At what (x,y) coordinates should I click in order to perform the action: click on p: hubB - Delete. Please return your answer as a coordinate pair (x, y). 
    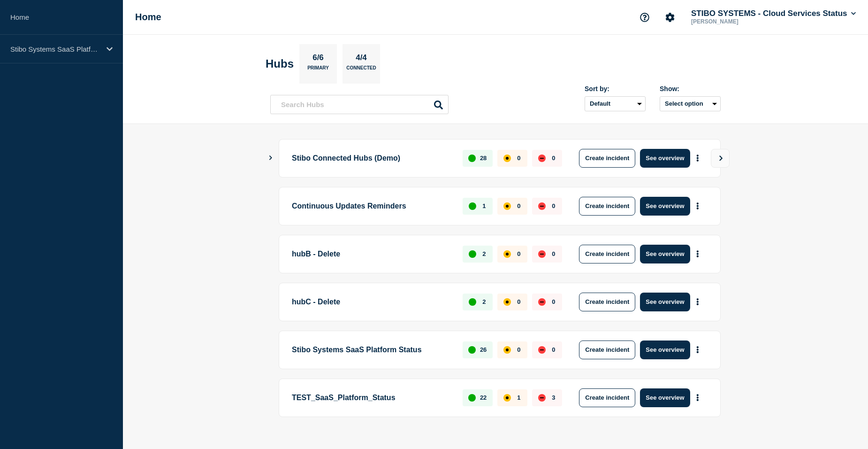
    Looking at the image, I should click on (372, 254).